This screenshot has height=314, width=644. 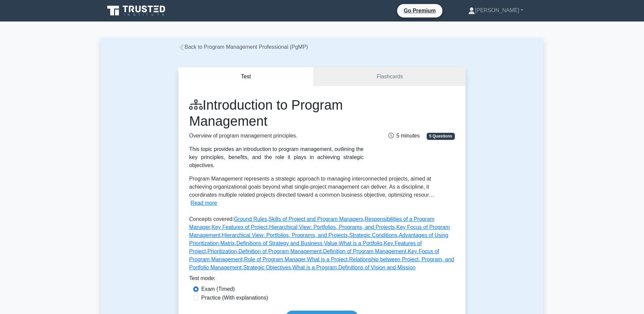 What do you see at coordinates (327, 259) in the screenshot?
I see `a: What is a Project` at bounding box center [327, 259].